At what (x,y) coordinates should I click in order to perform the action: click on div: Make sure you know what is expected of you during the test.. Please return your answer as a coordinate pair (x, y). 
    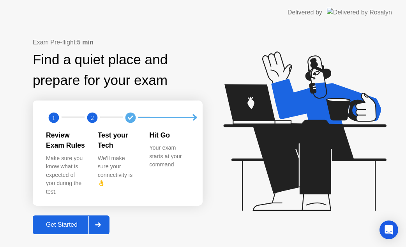
    Looking at the image, I should click on (65, 175).